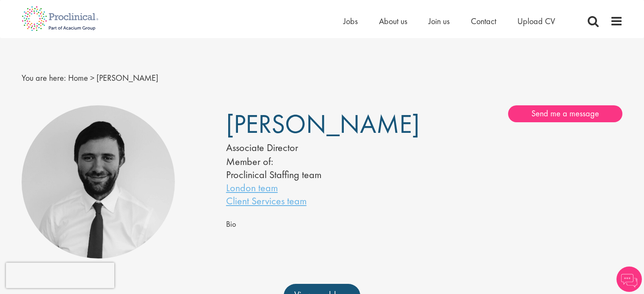 This screenshot has width=644, height=294. What do you see at coordinates (312, 148) in the screenshot?
I see `div: Associate Director` at bounding box center [312, 148].